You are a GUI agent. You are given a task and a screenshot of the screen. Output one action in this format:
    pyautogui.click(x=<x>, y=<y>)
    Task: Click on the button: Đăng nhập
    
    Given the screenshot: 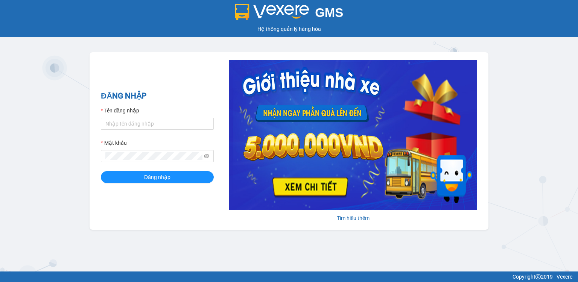 What is the action you would take?
    pyautogui.click(x=157, y=177)
    